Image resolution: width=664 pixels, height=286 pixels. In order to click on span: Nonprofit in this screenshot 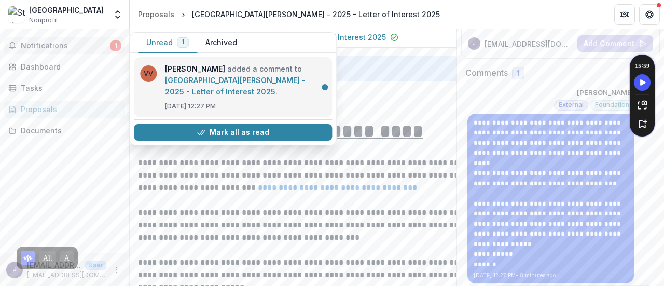, I will do `click(44, 20)`.